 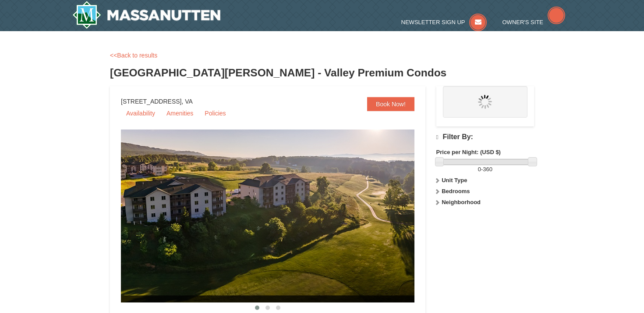 What do you see at coordinates (391, 104) in the screenshot?
I see `a: Book Now!` at bounding box center [391, 104].